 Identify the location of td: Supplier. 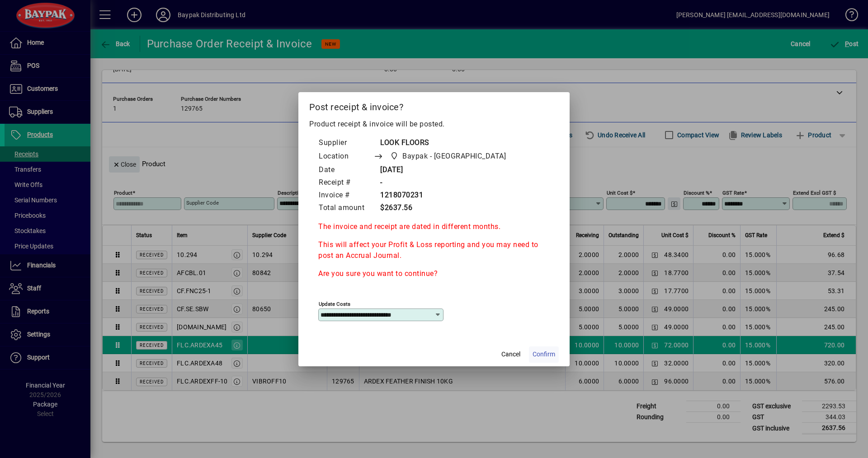
(346, 143).